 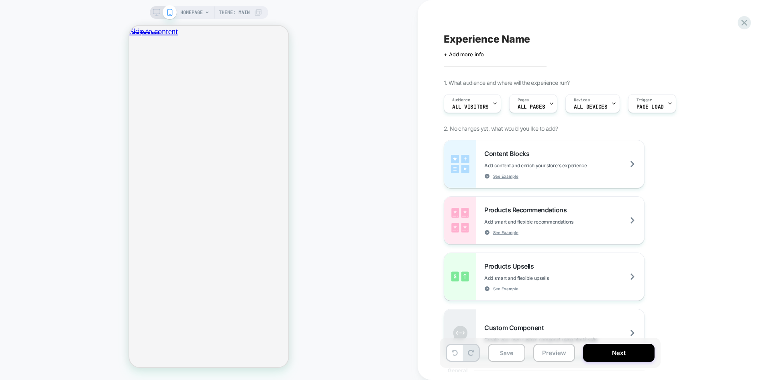 What do you see at coordinates (524, 100) in the screenshot?
I see `span: Pages` at bounding box center [524, 100].